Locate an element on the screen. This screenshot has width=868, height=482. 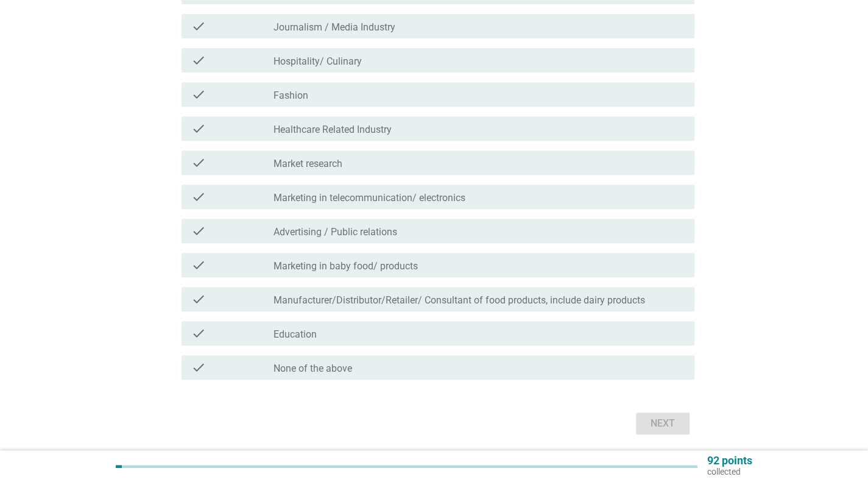
p: collected is located at coordinates (730, 471).